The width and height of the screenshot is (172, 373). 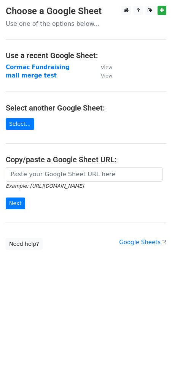 I want to click on input: Next, so click(x=15, y=203).